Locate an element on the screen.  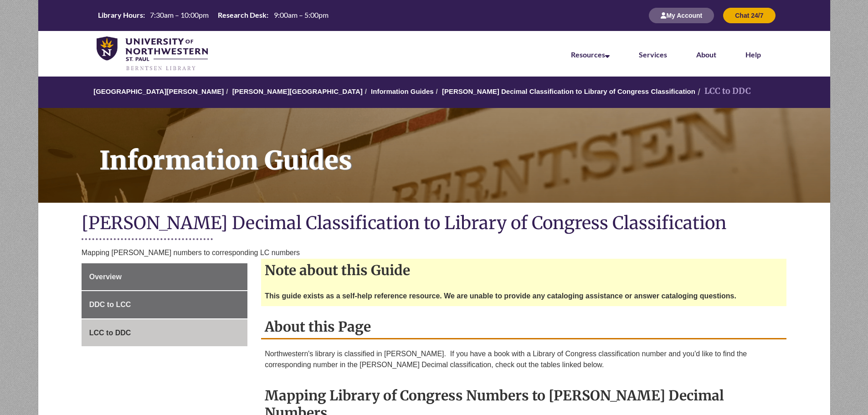
h1: Information Guides is located at coordinates (460, 150).